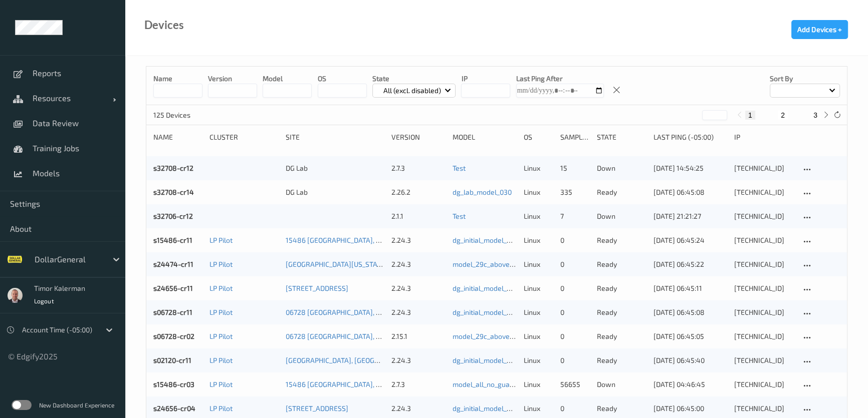  What do you see at coordinates (173, 216) in the screenshot?
I see `a: s32706-cr12` at bounding box center [173, 216].